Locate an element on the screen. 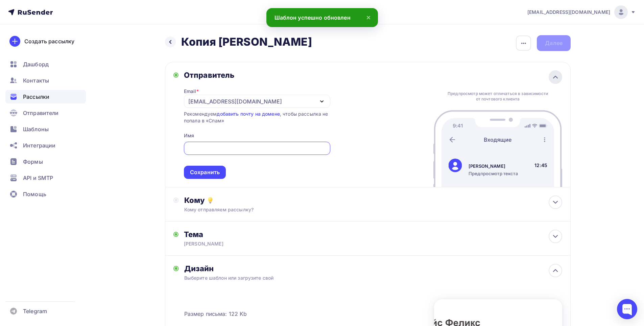 This screenshot has height=326, width=644. span: API и SMTP is located at coordinates (38, 178).